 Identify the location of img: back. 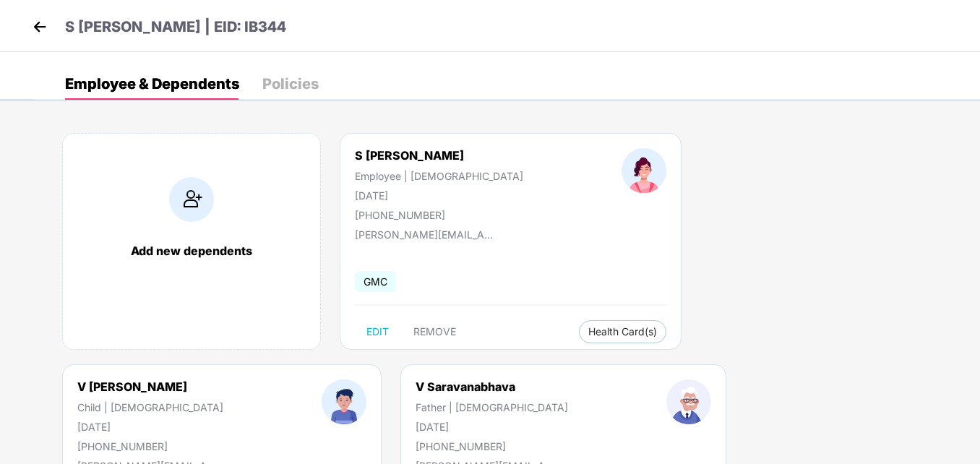
(40, 26).